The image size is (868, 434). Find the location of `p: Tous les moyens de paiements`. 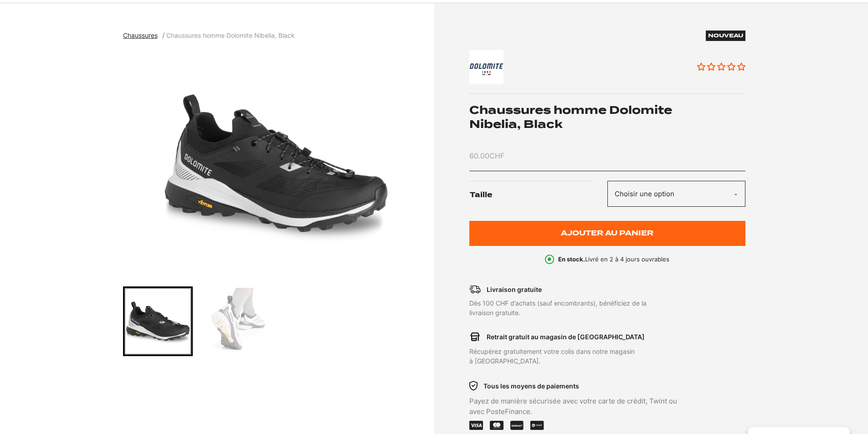

p: Tous les moyens de paiements is located at coordinates (531, 386).